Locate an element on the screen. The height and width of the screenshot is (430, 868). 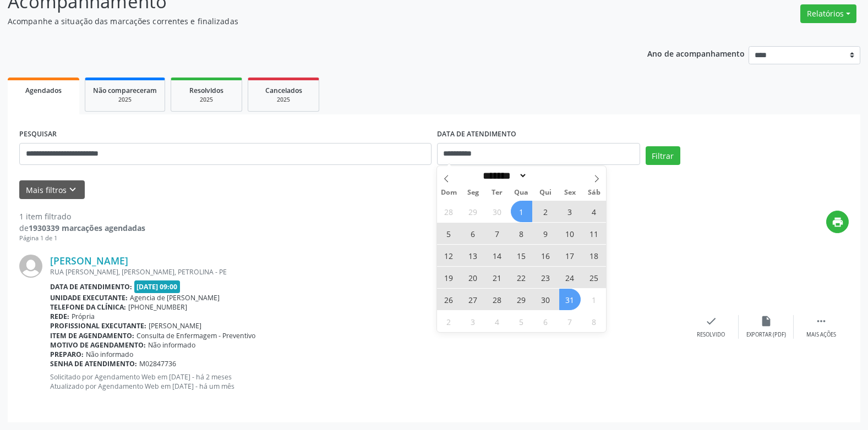
div: Mais ações is located at coordinates (821, 335).